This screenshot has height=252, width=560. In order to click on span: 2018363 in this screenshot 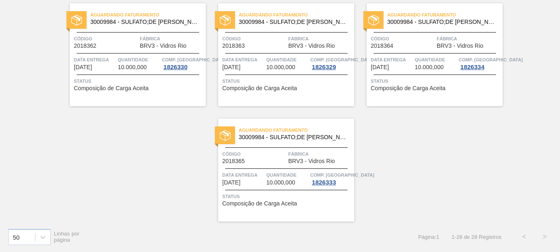, I will do `click(233, 46)`.